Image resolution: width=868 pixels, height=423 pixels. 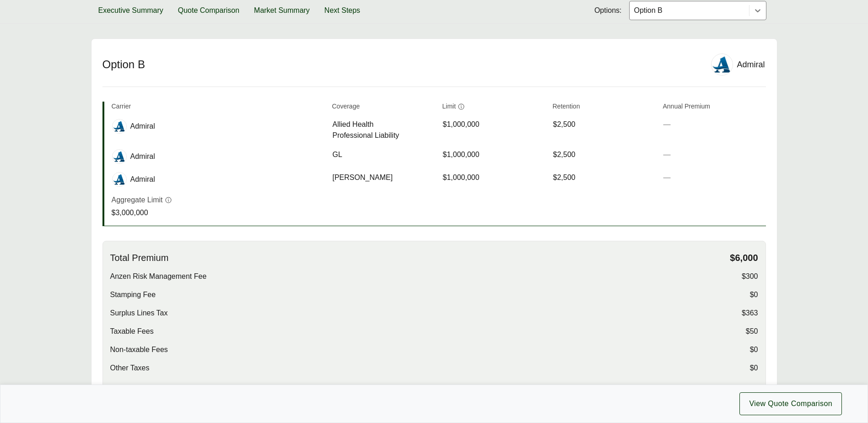 What do you see at coordinates (338, 155) in the screenshot?
I see `span: GL` at bounding box center [338, 155].